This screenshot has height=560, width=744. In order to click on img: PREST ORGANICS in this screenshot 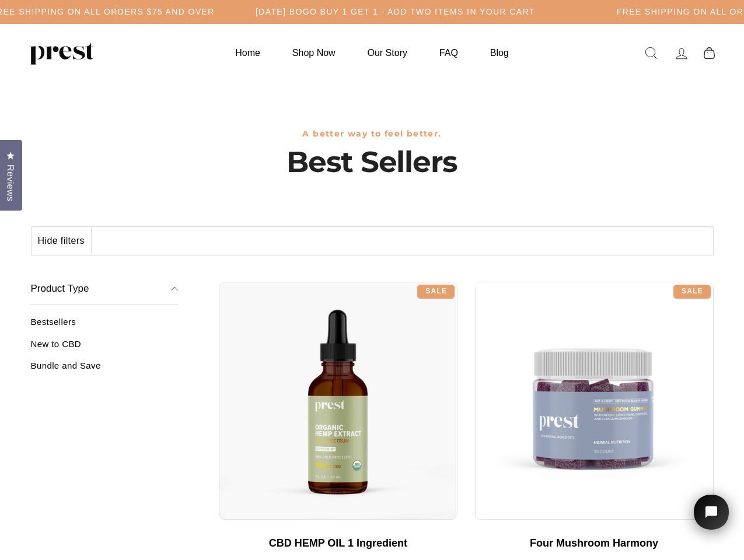, I will do `click(61, 53)`.